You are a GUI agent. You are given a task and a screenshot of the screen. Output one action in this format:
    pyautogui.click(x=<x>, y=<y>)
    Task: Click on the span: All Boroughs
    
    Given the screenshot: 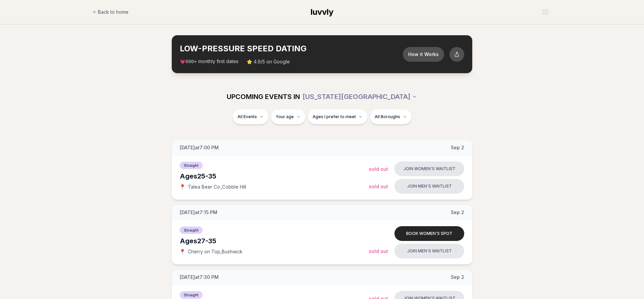 What is the action you would take?
    pyautogui.click(x=388, y=117)
    